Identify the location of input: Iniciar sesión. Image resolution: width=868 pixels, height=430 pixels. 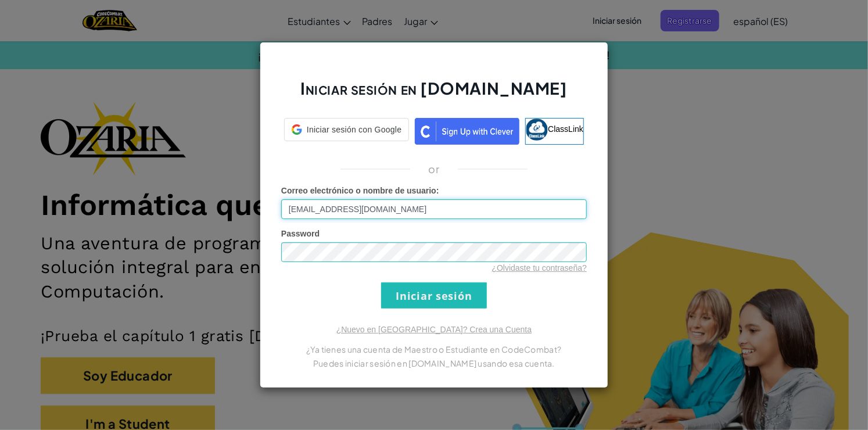
(434, 295).